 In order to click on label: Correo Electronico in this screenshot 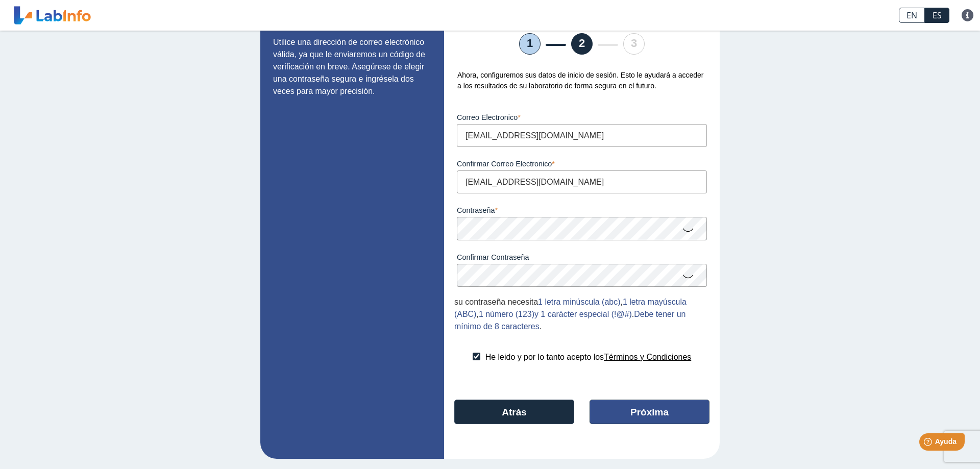, I will do `click(582, 117)`.